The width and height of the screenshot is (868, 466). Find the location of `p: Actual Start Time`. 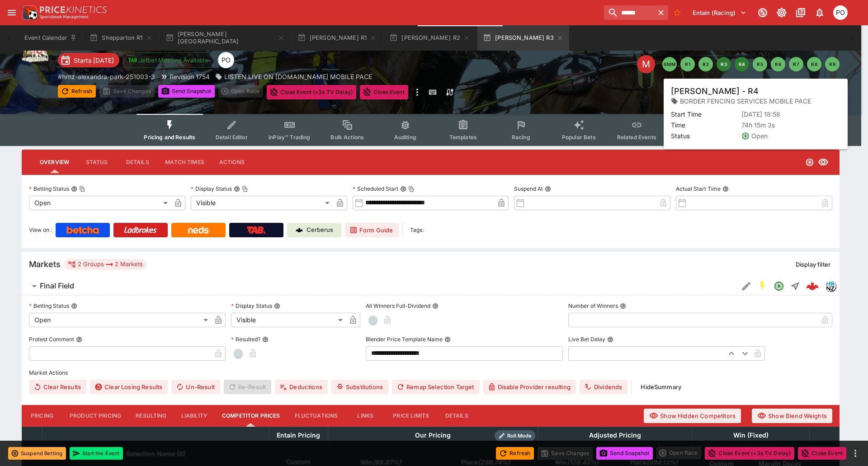

p: Actual Start Time is located at coordinates (698, 188).